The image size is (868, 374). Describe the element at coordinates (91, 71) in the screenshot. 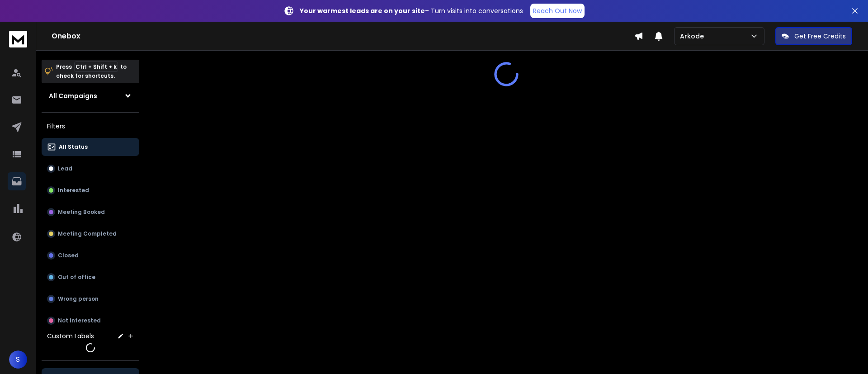

I see `p: Press to check for shortcuts.` at that location.